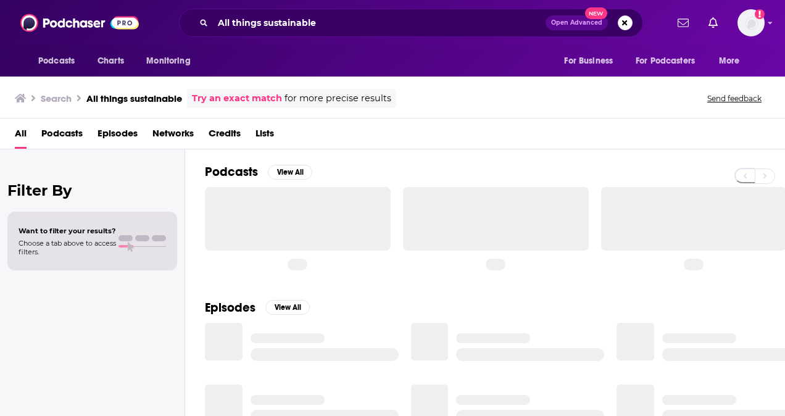  What do you see at coordinates (237, 98) in the screenshot?
I see `a: Try an exact match` at bounding box center [237, 98].